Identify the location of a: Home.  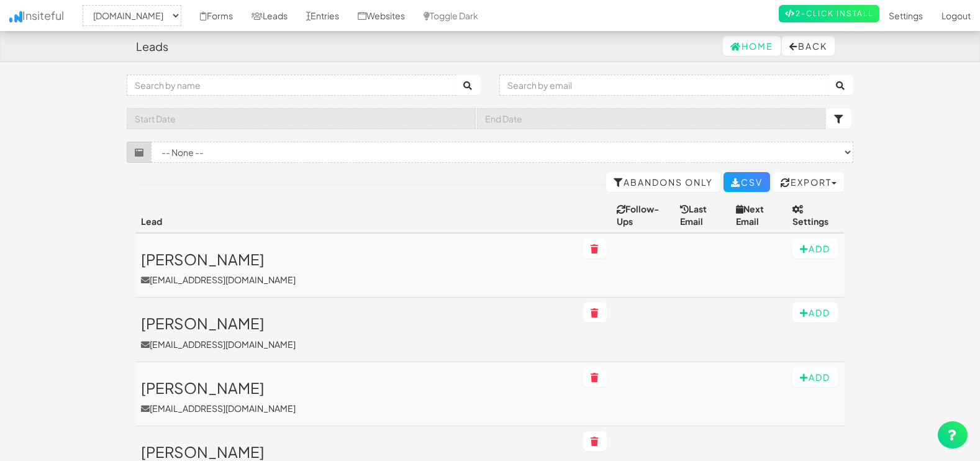
(752, 46).